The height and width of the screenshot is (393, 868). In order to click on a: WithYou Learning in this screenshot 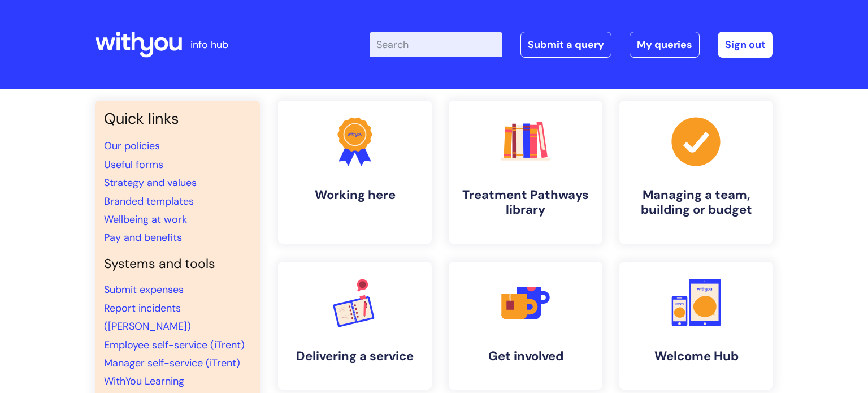, I will do `click(144, 381)`.